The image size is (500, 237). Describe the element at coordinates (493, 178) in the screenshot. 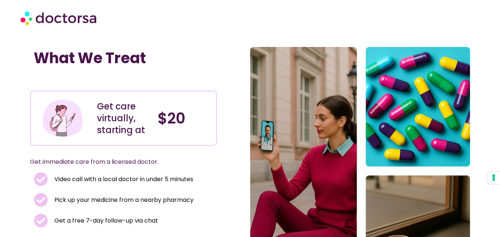

I see `button: Your consent preferences for tracking technologies` at that location.